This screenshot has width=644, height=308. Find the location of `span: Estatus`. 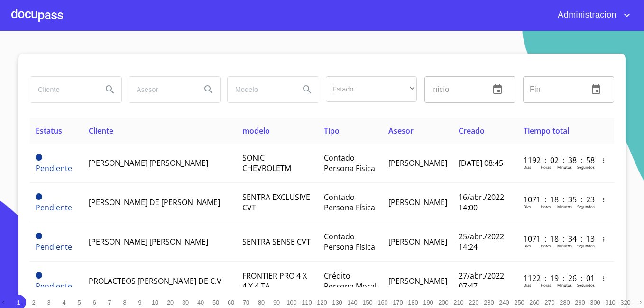

span: Estatus is located at coordinates (49, 131).